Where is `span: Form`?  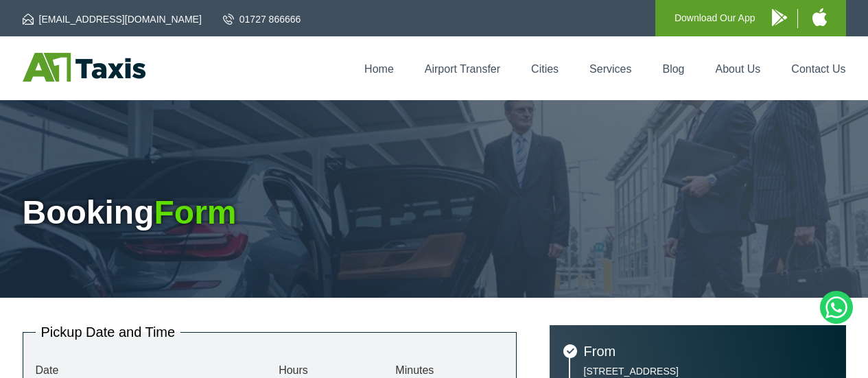
span: Form is located at coordinates (195, 212).